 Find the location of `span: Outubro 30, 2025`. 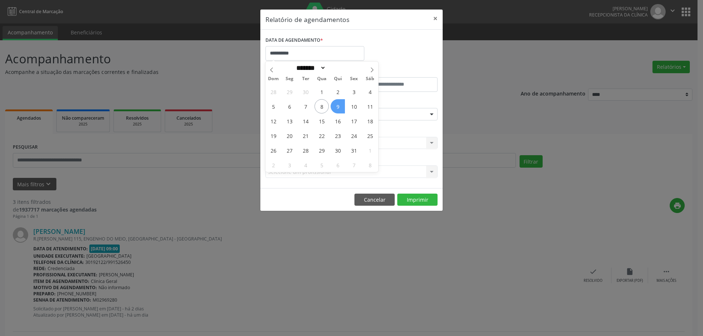

span: Outubro 30, 2025 is located at coordinates (338, 150).